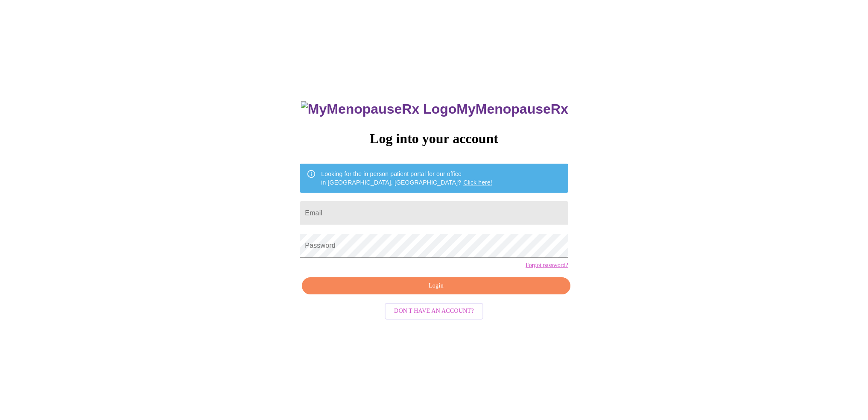 This screenshot has width=868, height=420. What do you see at coordinates (434, 311) in the screenshot?
I see `span: Don't have an account?` at bounding box center [434, 311].